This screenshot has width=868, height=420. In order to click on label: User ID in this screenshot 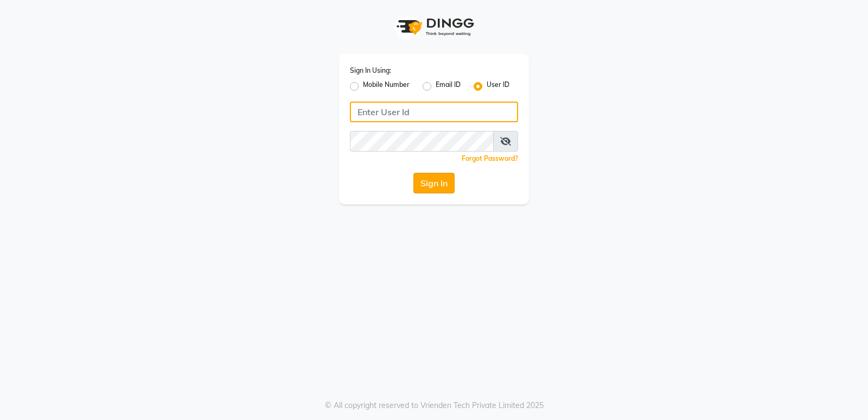, I will do `click(498, 87)`.